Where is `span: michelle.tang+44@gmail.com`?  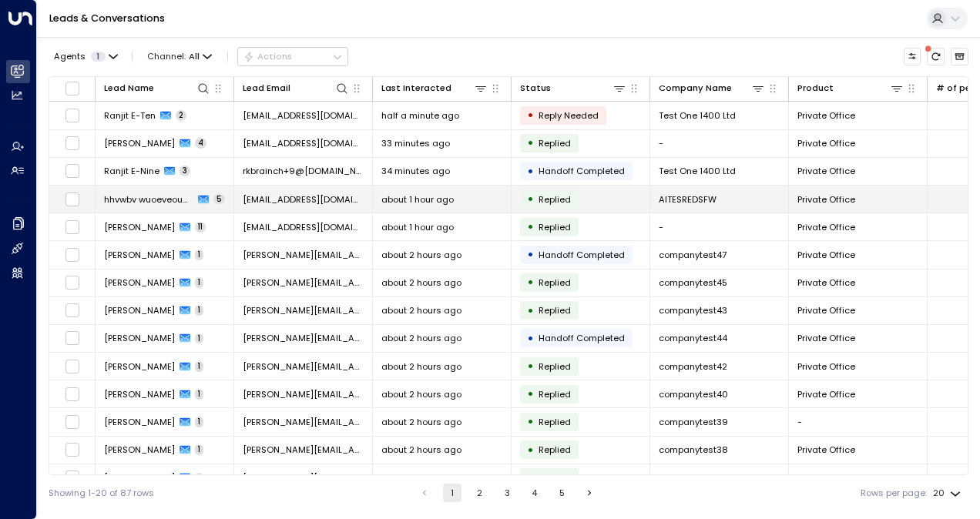
span: michelle.tang+44@gmail.com is located at coordinates (303, 338).